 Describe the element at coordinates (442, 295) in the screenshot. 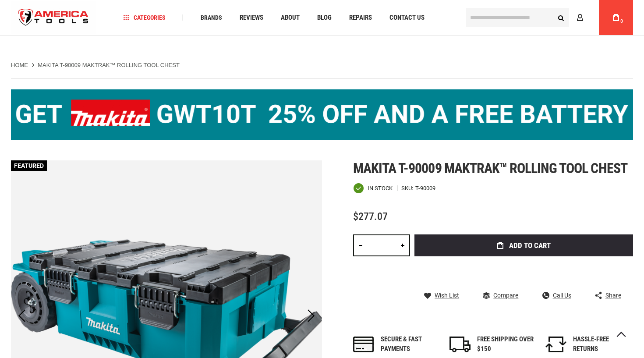

I see `a: Wish List` at that location.